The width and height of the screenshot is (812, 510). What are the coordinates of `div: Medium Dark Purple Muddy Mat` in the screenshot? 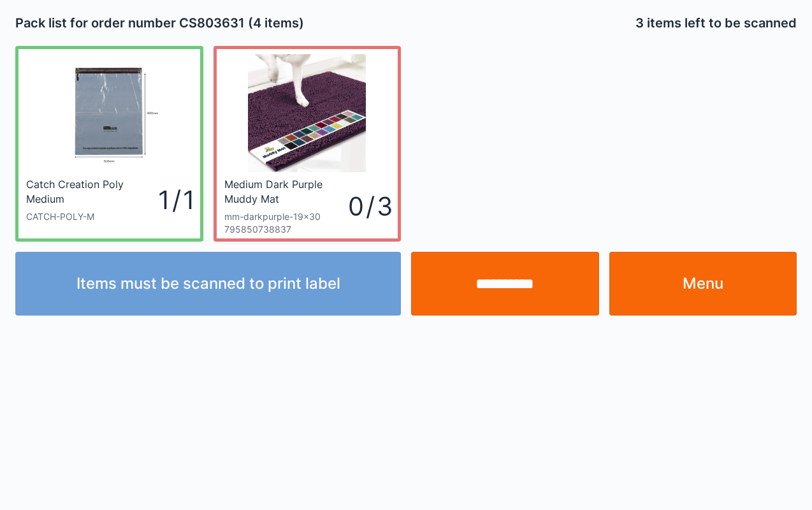 It's located at (285, 192).